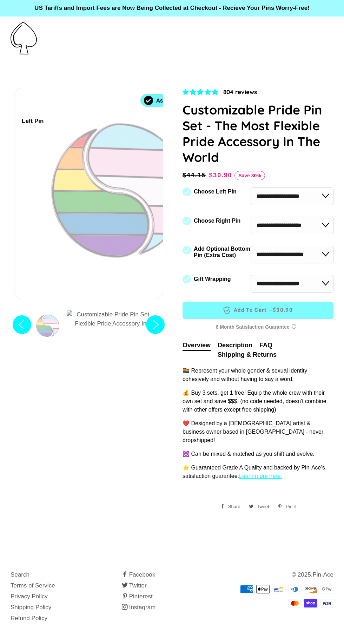  Describe the element at coordinates (222, 252) in the screenshot. I see `label: Add Optional Bottom Pin (Extra Cost)` at that location.